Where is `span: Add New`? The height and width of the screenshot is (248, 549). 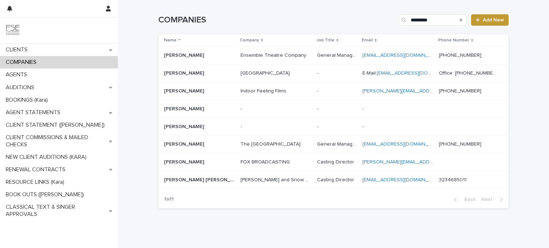
span: Add New is located at coordinates (493, 20).